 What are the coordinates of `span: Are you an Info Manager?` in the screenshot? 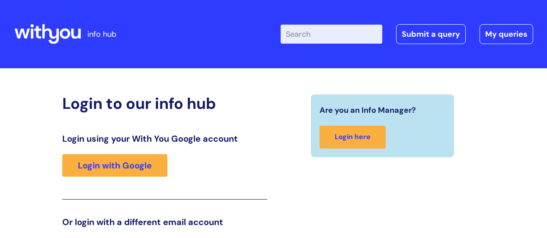 It's located at (367, 110).